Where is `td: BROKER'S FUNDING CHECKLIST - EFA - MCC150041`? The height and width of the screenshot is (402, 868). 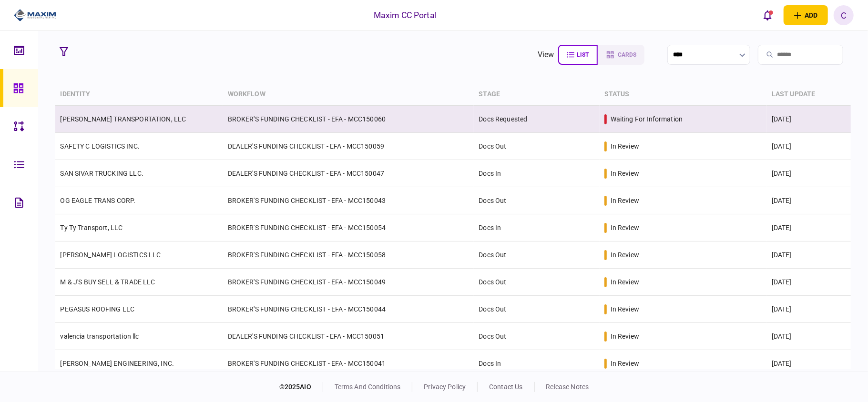
td: BROKER'S FUNDING CHECKLIST - EFA - MCC150041 is located at coordinates (348, 364).